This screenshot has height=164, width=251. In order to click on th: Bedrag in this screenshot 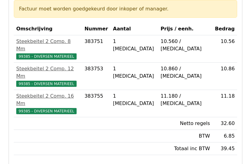, I will do `click(225, 29)`.